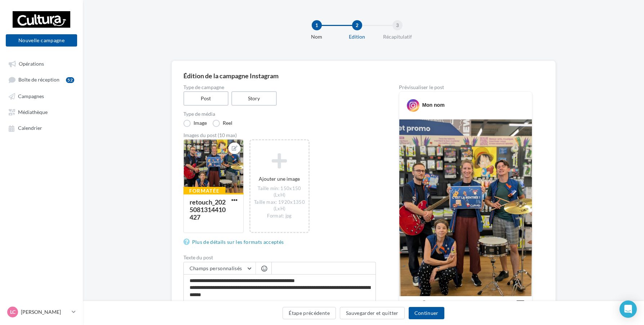  Describe the element at coordinates (39, 80) in the screenshot. I see `span: Boîte de réception` at that location.